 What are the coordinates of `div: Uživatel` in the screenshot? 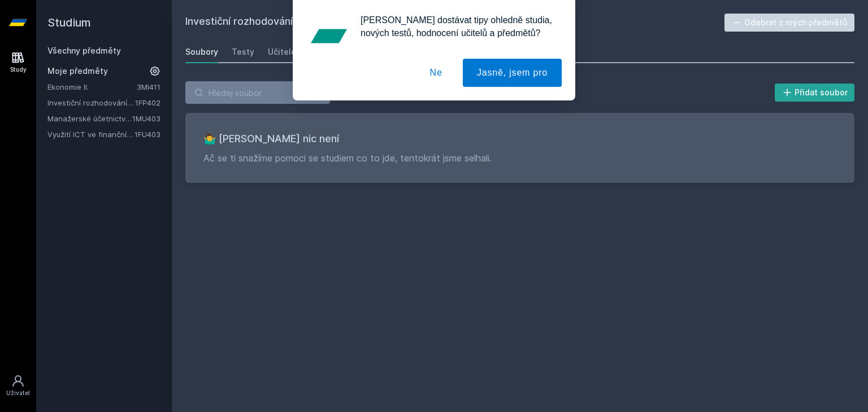 It's located at (18, 393).